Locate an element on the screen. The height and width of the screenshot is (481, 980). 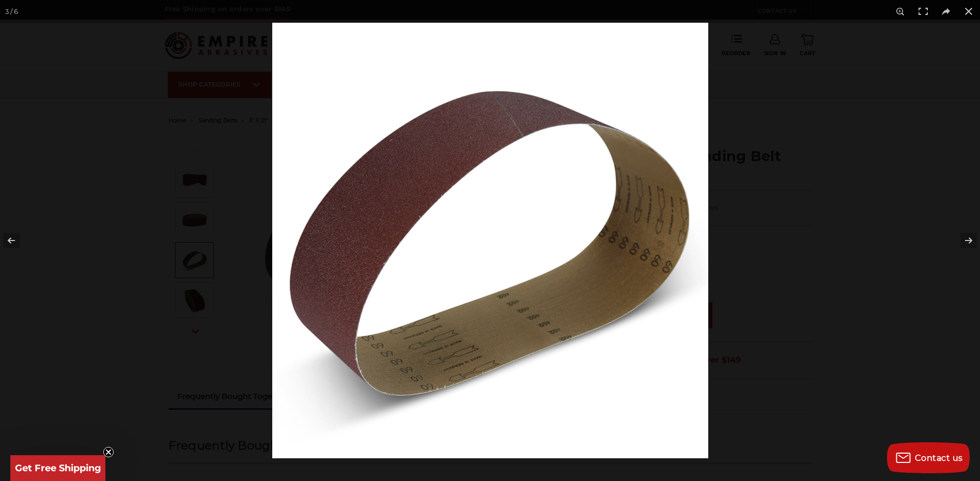
div: Get Free ShippingClose teaser is located at coordinates (58, 468).